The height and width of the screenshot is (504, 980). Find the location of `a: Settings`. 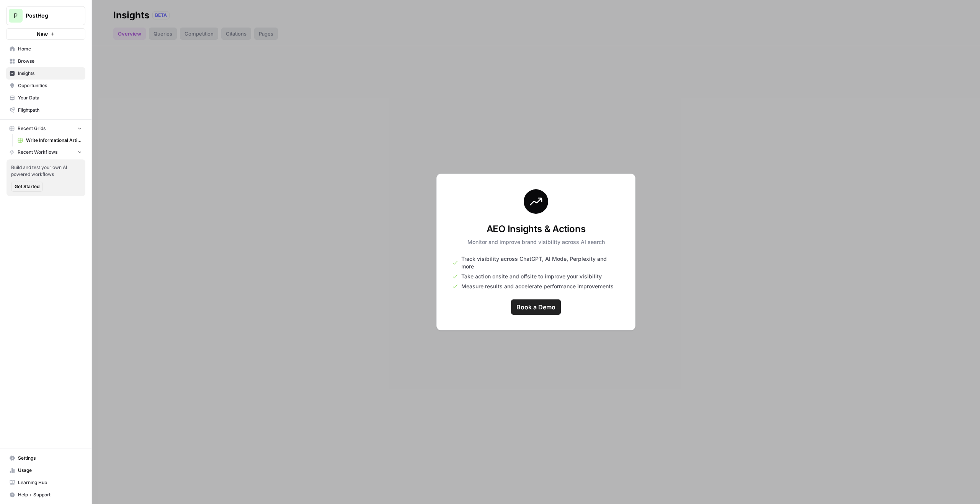

a: Settings is located at coordinates (46, 458).